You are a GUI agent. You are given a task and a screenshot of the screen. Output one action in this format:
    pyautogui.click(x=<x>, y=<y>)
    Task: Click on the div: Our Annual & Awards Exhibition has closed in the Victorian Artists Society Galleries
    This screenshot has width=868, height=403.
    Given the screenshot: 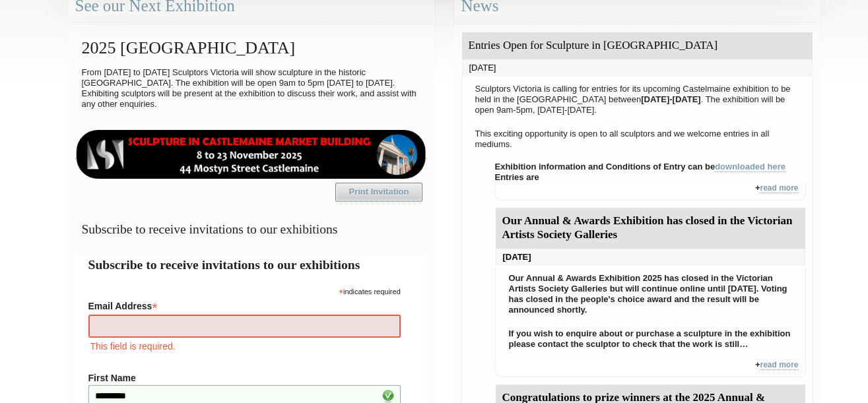 What is the action you would take?
    pyautogui.click(x=650, y=229)
    